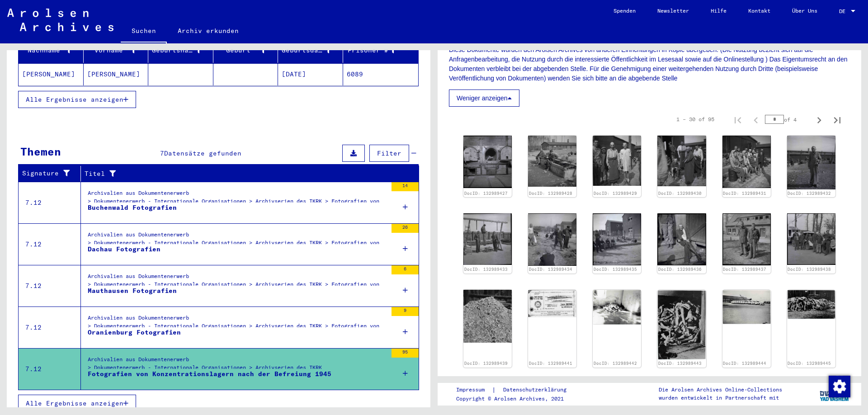  I want to click on span: Datensätze gefunden, so click(203, 154).